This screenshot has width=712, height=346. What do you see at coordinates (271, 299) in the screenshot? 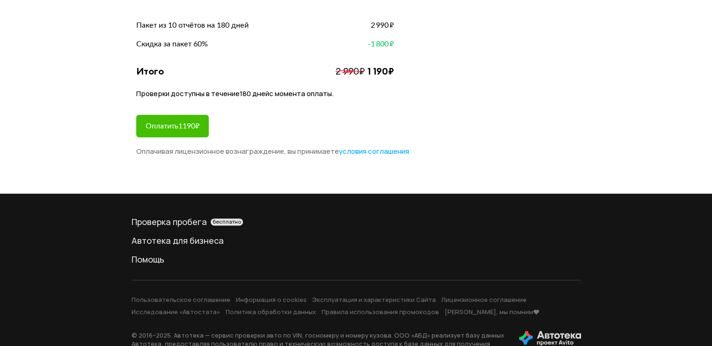
I see `p: Информация о cookies` at bounding box center [271, 299].